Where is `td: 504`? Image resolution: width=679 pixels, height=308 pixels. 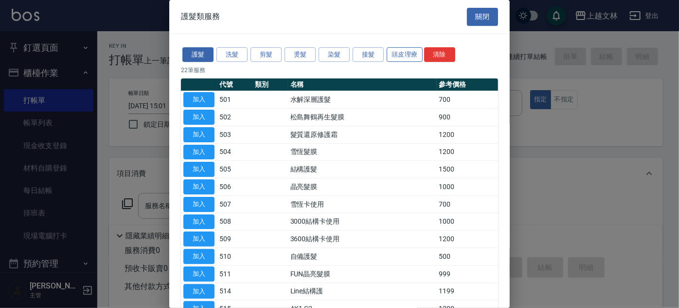
td: 504 is located at coordinates (235, 152).